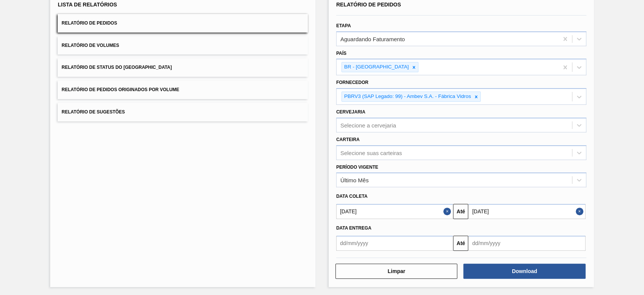 This screenshot has height=295, width=644. What do you see at coordinates (352, 196) in the screenshot?
I see `span: Data coleta` at bounding box center [352, 196].